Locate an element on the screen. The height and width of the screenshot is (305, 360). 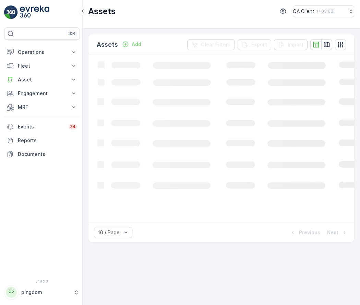
button: Fleet is located at coordinates (42, 66).